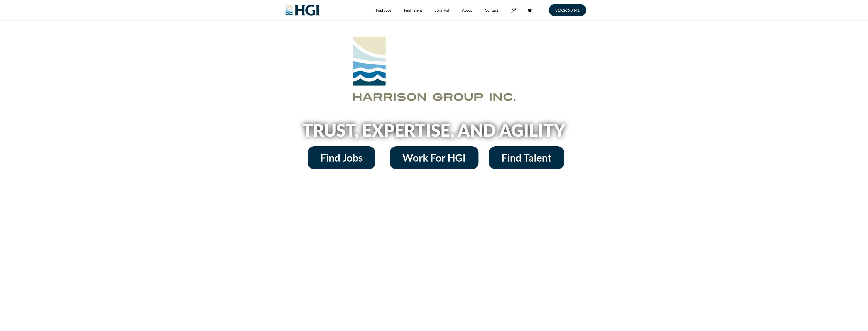 The width and height of the screenshot is (868, 331). What do you see at coordinates (434, 130) in the screenshot?
I see `h2: Trust, Expertise, and Agility` at bounding box center [434, 130].